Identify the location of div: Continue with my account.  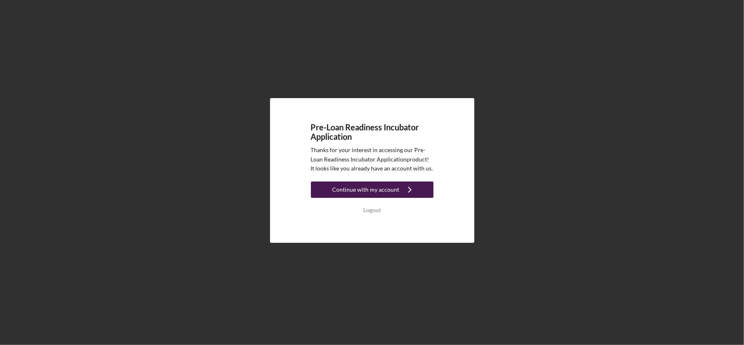
(366, 189).